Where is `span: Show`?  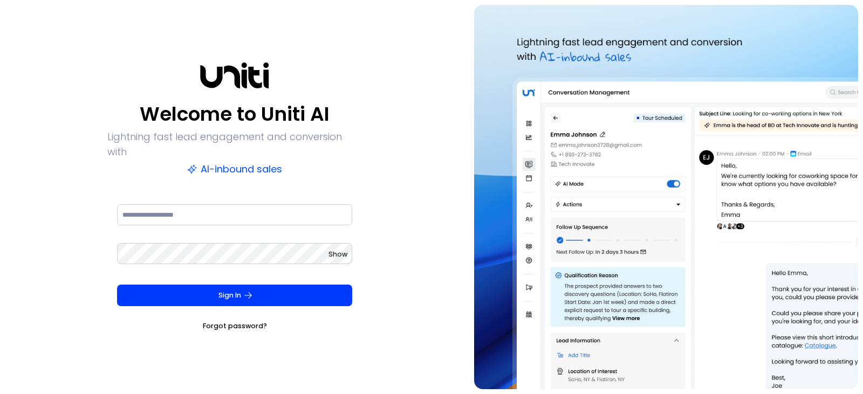
span: Show is located at coordinates (338, 254).